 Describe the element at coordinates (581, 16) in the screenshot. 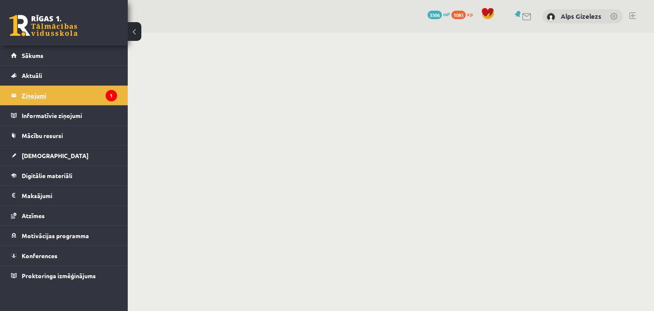

I see `a: Alps Gizelezs` at that location.